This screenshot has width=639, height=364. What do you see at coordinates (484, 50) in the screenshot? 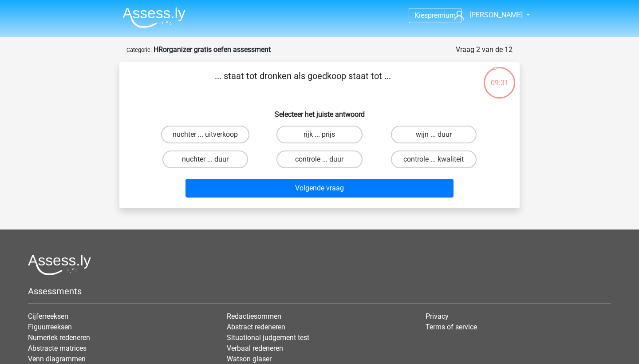
I see `div: Vraag 2 van de 12` at bounding box center [484, 50].